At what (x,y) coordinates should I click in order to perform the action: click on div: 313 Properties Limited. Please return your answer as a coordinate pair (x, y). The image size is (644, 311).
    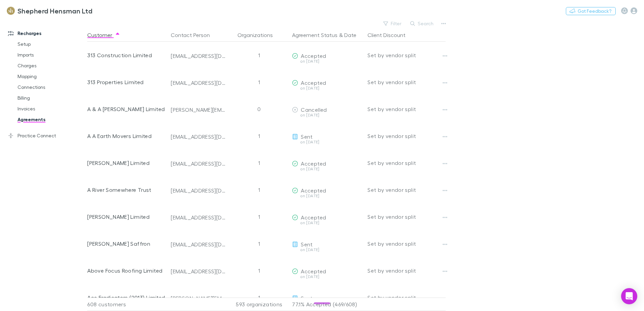
    Looking at the image, I should click on (126, 82).